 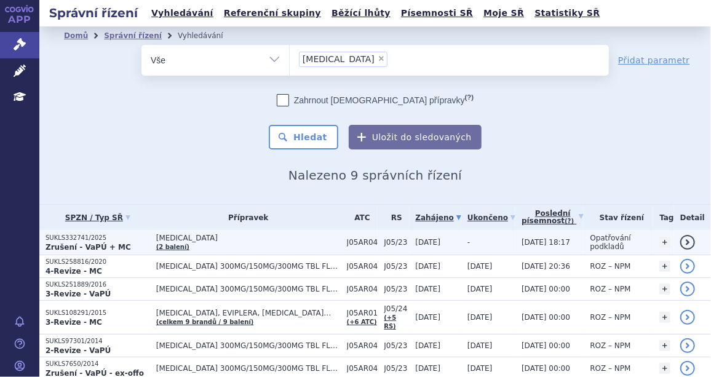 What do you see at coordinates (76, 36) in the screenshot?
I see `a: Domů` at bounding box center [76, 36].